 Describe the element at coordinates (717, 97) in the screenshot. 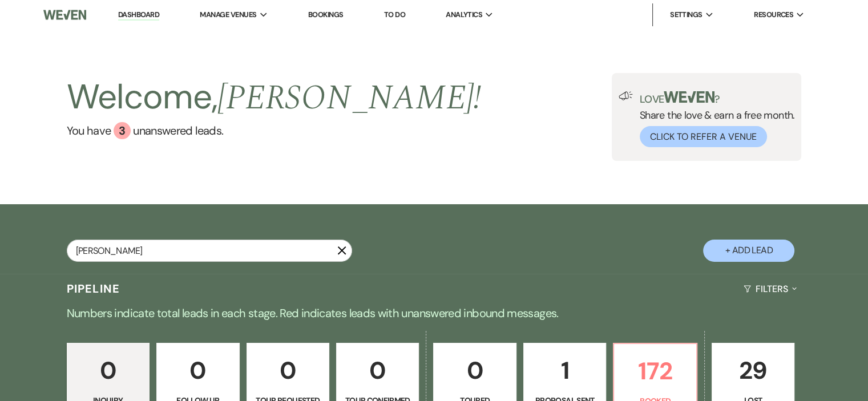

I see `p: Love ?` at that location.